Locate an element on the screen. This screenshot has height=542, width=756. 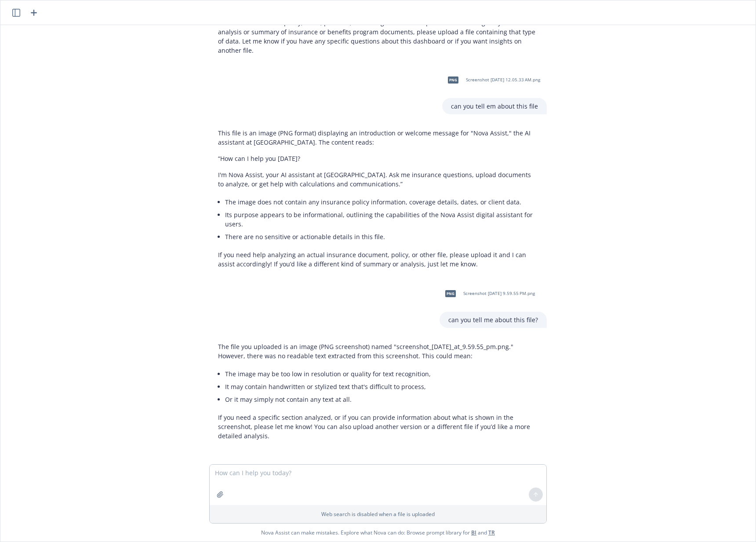
li: There are no sensitive or actionable details in this file. is located at coordinates (382, 236).